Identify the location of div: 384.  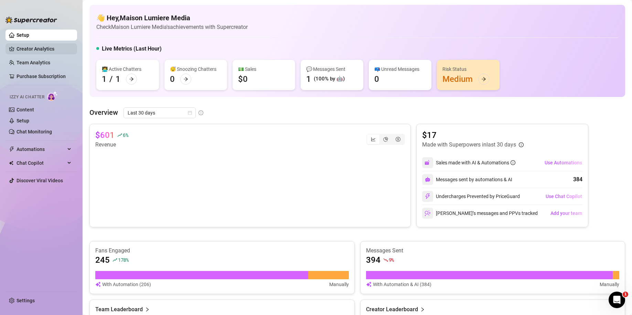
(578, 180).